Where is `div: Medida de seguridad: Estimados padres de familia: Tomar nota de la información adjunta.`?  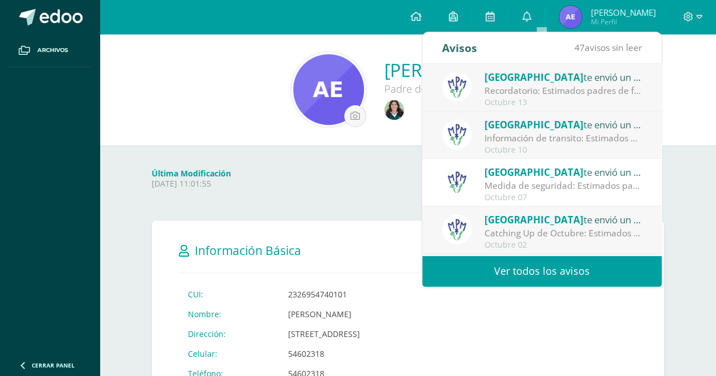
div: Medida de seguridad: Estimados padres de familia: Tomar nota de la información adjunta. is located at coordinates (563, 186).